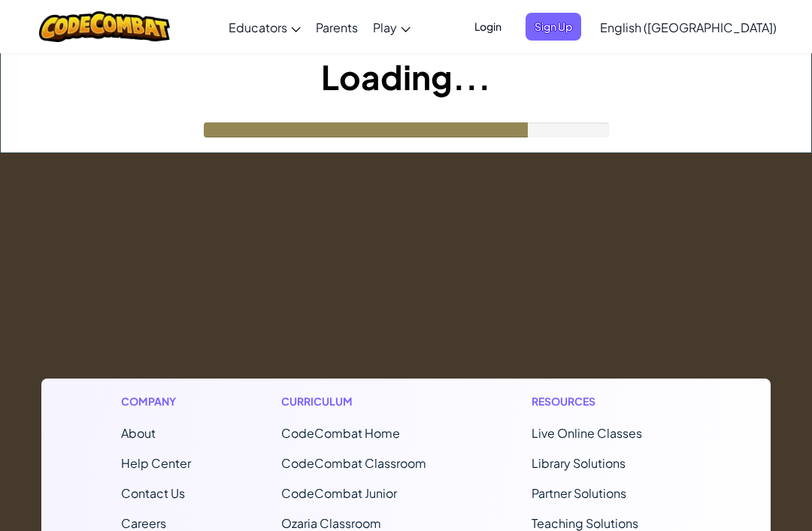  What do you see at coordinates (139, 433) in the screenshot?
I see `a: About` at bounding box center [139, 433].